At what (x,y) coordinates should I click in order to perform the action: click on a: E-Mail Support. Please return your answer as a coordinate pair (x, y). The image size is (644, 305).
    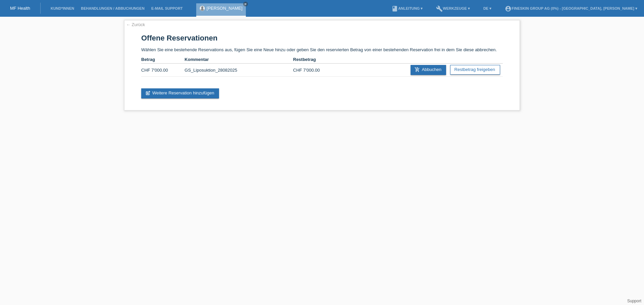
    Looking at the image, I should click on (167, 8).